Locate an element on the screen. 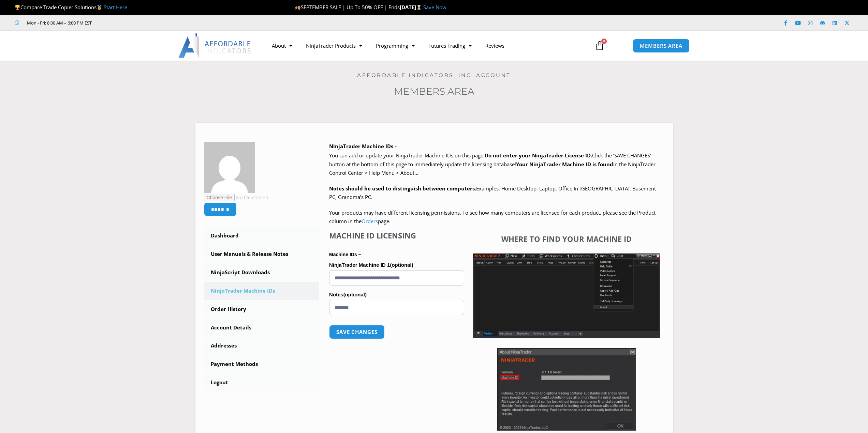 The height and width of the screenshot is (433, 868). span: SEPTEMBER SALE | Up To 50% OFF | Ends is located at coordinates (347, 7).